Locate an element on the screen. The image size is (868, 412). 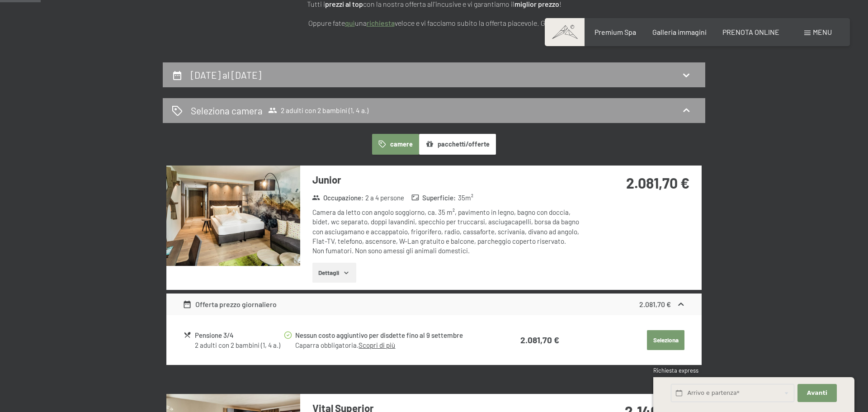
div: Nessun costo aggiuntivo per disdette fino al 9 settembre is located at coordinates (389, 335).